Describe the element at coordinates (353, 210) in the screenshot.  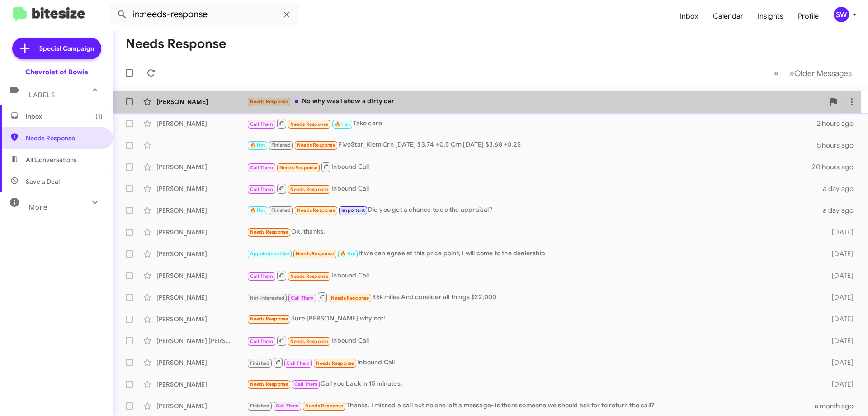
I see `span: Important` at that location.